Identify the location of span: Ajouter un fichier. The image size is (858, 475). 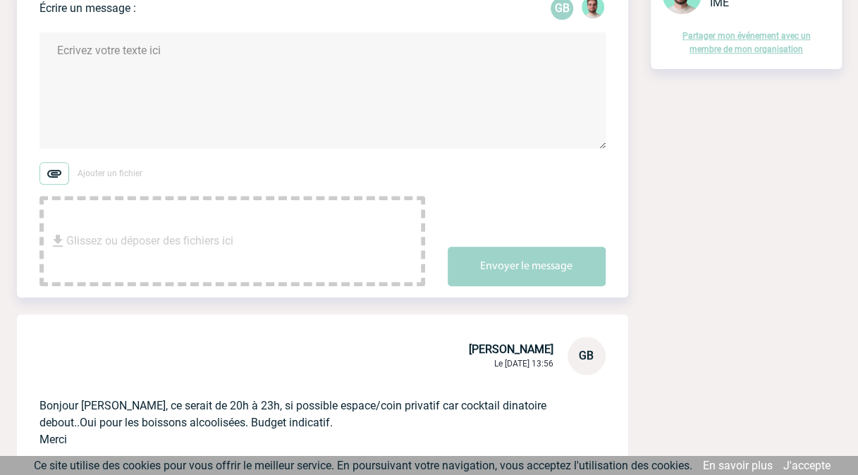
(110, 173).